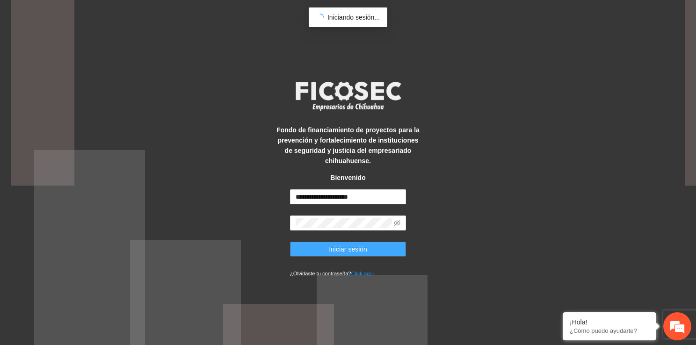 The image size is (696, 345). What do you see at coordinates (347, 178) in the screenshot?
I see `strong: Bienvenido` at bounding box center [347, 178].